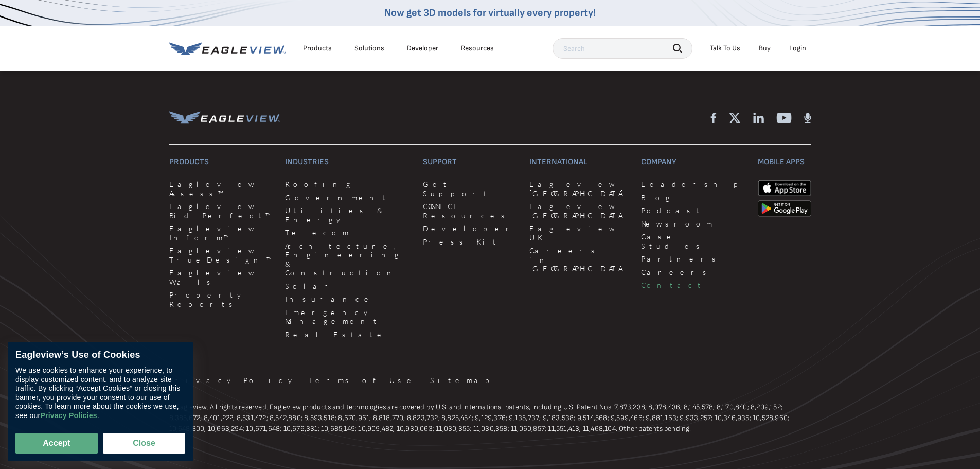 Image resolution: width=980 pixels, height=469 pixels. Describe the element at coordinates (797, 48) in the screenshot. I see `div: Login` at that location.